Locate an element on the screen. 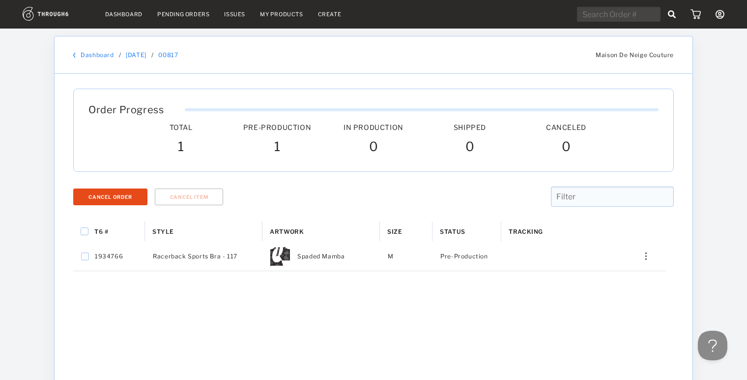  span: Tracking is located at coordinates (526, 231).